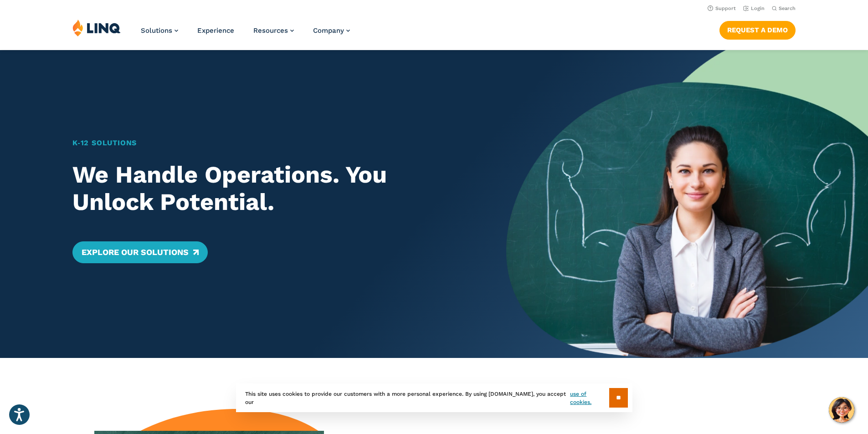 Image resolution: width=868 pixels, height=434 pixels. What do you see at coordinates (687, 204) in the screenshot?
I see `img: Home Banner` at bounding box center [687, 204].